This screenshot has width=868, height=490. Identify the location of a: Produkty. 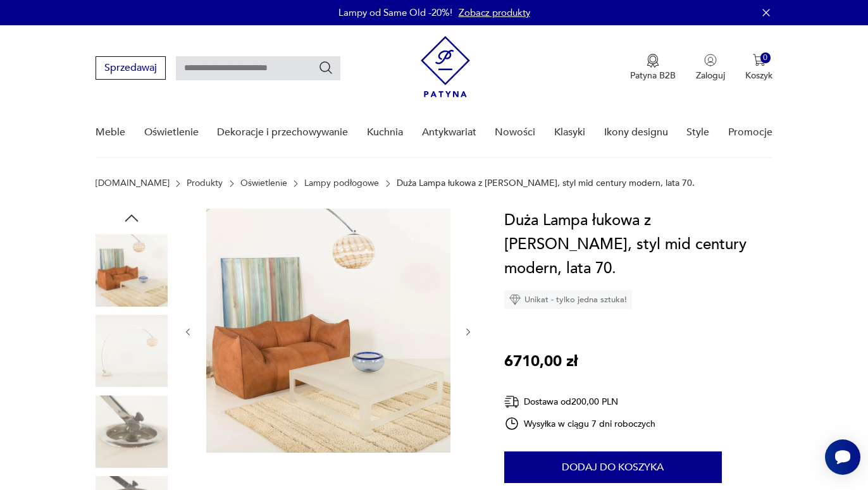
(204, 183).